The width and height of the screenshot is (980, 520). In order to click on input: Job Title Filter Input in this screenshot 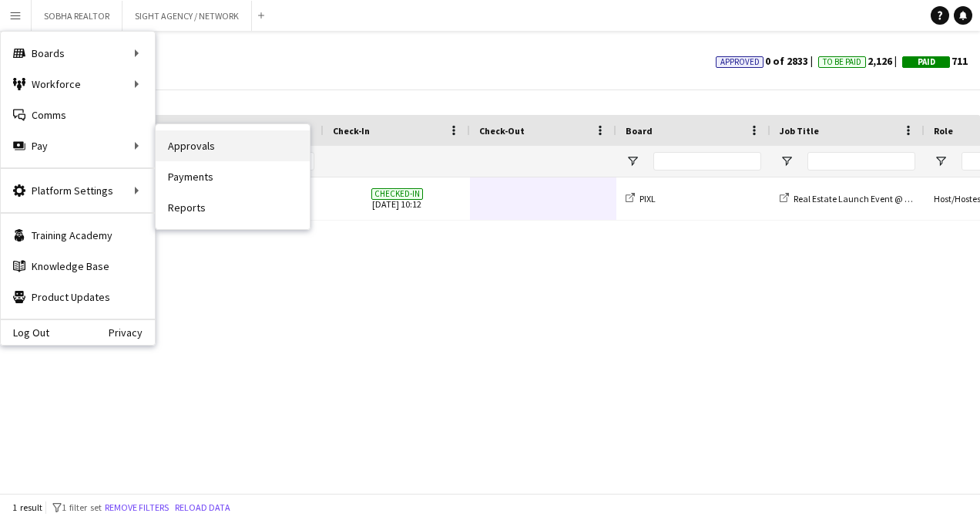, I will do `click(861, 162)`.